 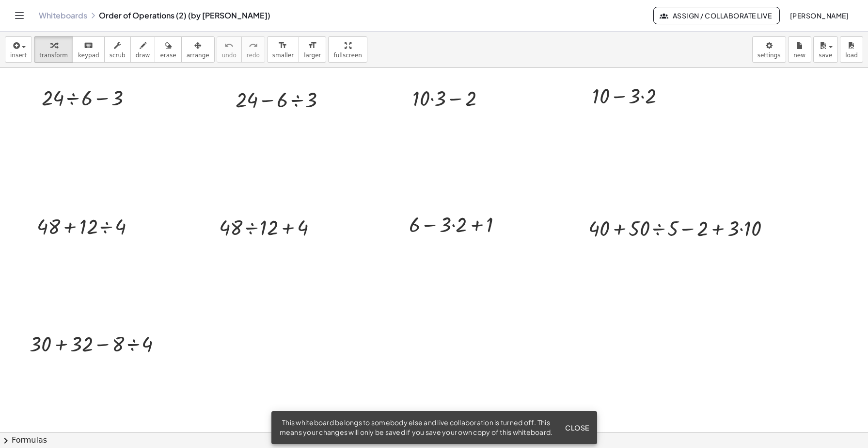 What do you see at coordinates (799, 55) in the screenshot?
I see `span: new` at bounding box center [799, 55].